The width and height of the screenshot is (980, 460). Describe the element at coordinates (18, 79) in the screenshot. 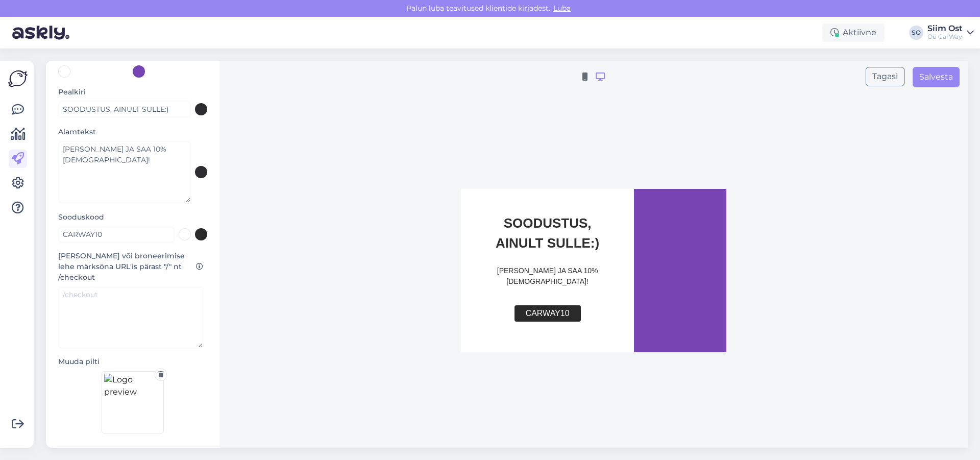

I see `img: Askly Logo` at that location.